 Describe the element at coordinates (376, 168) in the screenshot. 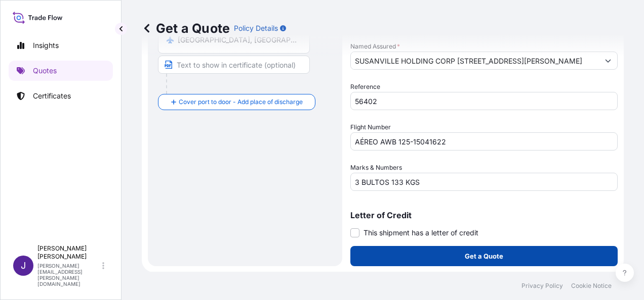

I see `label: Marks & Numbers` at that location.